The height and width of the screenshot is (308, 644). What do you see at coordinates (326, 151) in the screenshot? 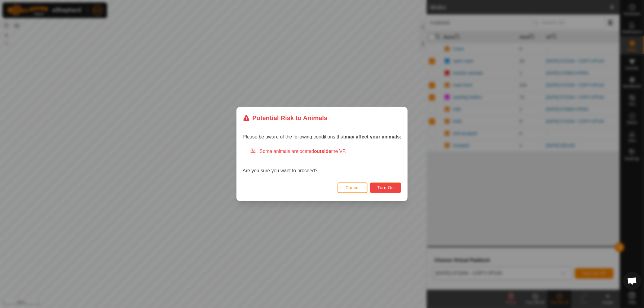
I see `div: Some animals are` at bounding box center [326, 151].